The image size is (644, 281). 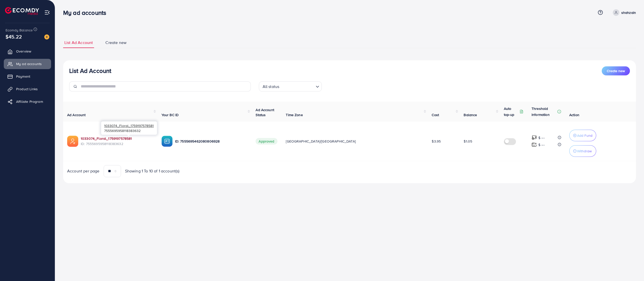 I want to click on p: ID: 7555695462080806928, so click(x=211, y=141).